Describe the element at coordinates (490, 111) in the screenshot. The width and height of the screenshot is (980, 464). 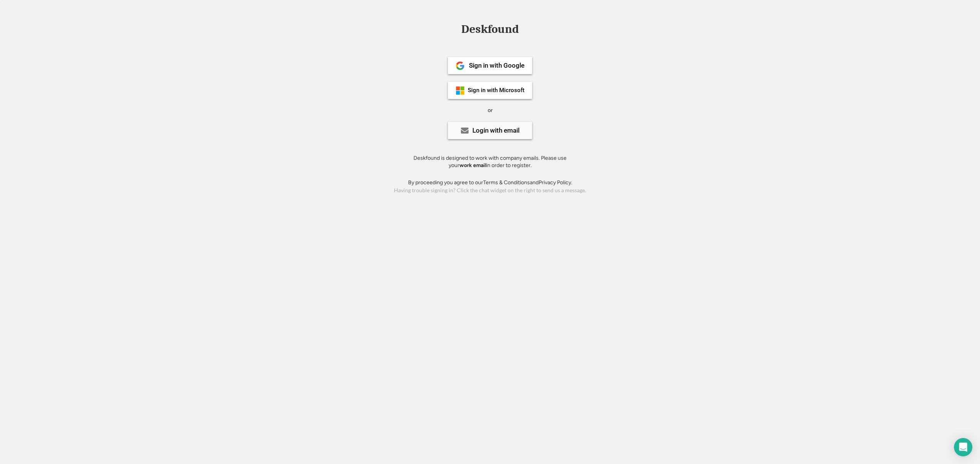
I see `div: or` at that location.